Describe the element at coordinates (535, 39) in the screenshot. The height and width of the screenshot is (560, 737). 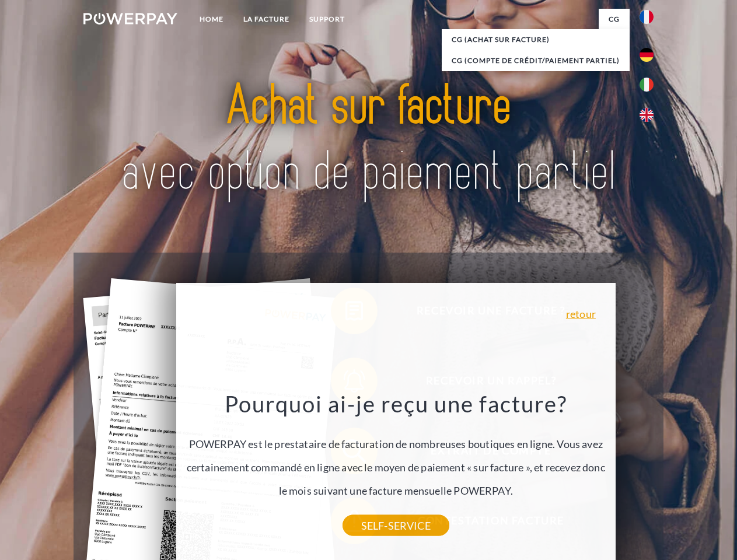
I see `a: CG (achat sur facture)` at that location.